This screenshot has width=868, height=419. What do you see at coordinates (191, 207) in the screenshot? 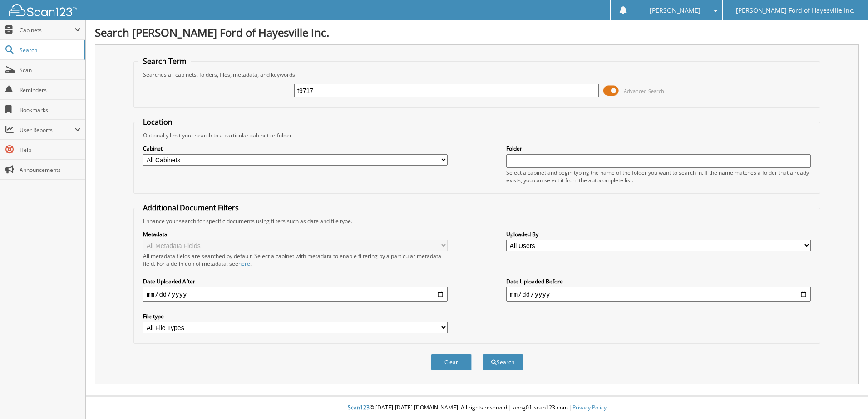
I see `legend: Additional Document Filters` at bounding box center [191, 207].